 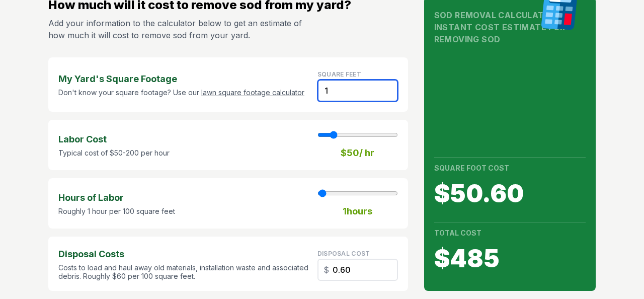 What do you see at coordinates (114, 139) in the screenshot?
I see `strong: Labor Cost` at bounding box center [114, 139].